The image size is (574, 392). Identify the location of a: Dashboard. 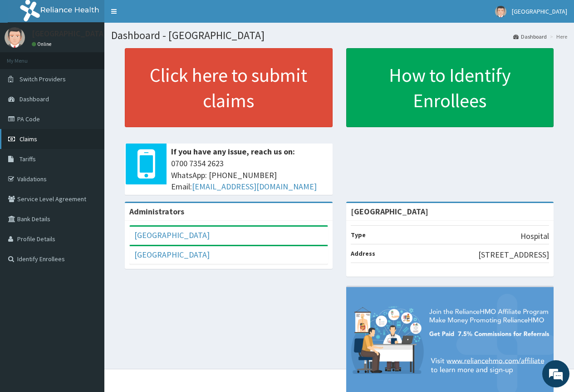
(530, 36).